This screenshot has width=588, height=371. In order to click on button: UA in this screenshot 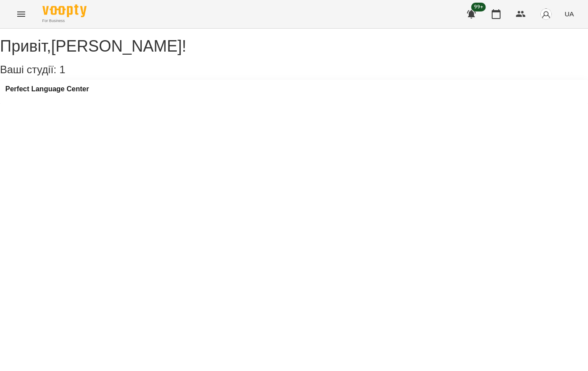, I will do `click(569, 14)`.